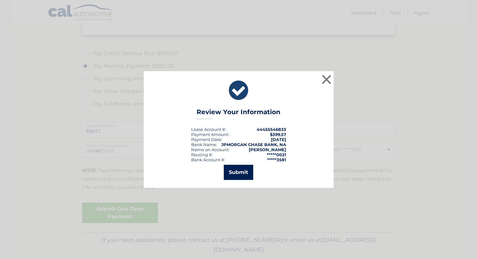 This screenshot has height=259, width=477. Describe the element at coordinates (272, 130) in the screenshot. I see `strong: 44455546833` at that location.